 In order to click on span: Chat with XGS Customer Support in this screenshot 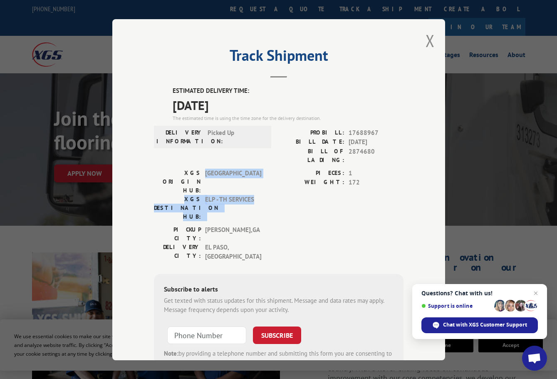, I will do `click(485, 324)`.